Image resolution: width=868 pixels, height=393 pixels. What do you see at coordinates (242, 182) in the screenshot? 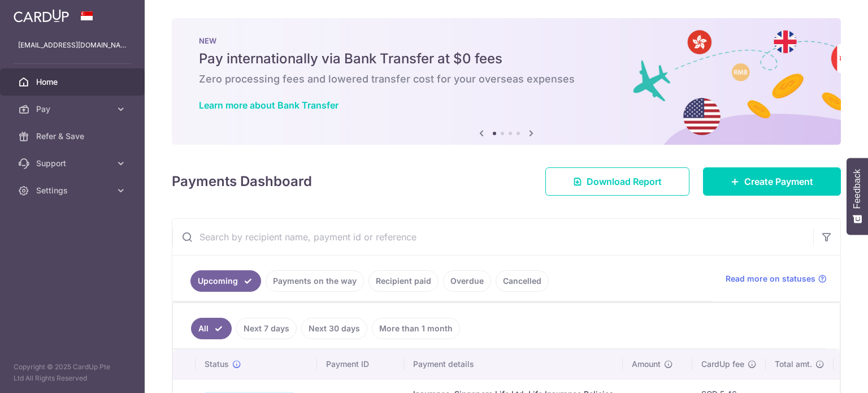
I see `h4: Payments Dashboard` at bounding box center [242, 182].